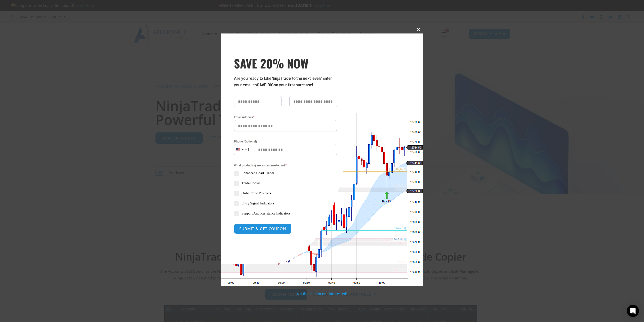 This screenshot has height=322, width=644. What do you see at coordinates (286, 82) in the screenshot?
I see `p: Are you ready to take to the next level? Enter your email to on your first purchase!` at bounding box center [286, 82].